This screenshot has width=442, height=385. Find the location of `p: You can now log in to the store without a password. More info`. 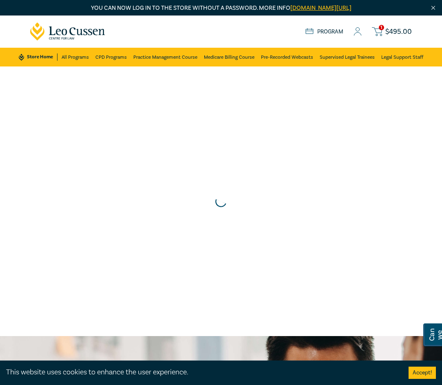

p: You can now log in to the store without a password. More info is located at coordinates (221, 8).